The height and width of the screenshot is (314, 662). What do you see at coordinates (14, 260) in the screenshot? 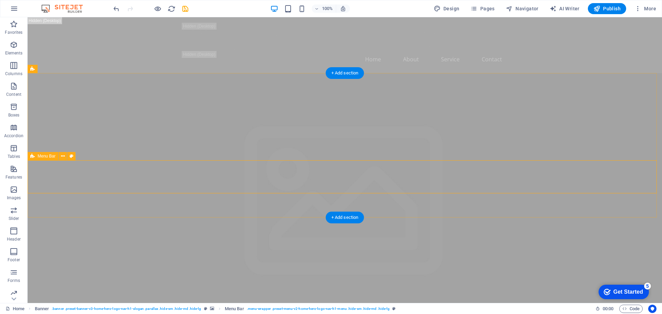
I see `p: Footer` at bounding box center [14, 260].